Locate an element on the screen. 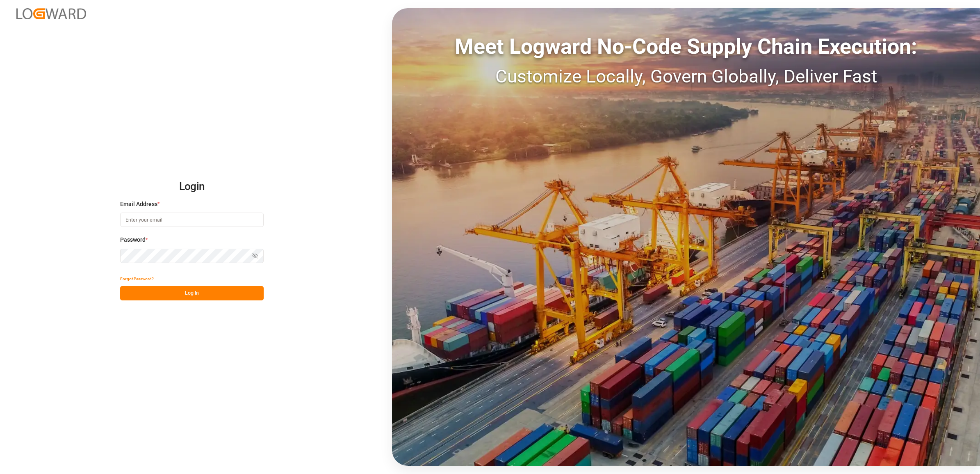 The height and width of the screenshot is (474, 980). h2: Login is located at coordinates (192, 187).